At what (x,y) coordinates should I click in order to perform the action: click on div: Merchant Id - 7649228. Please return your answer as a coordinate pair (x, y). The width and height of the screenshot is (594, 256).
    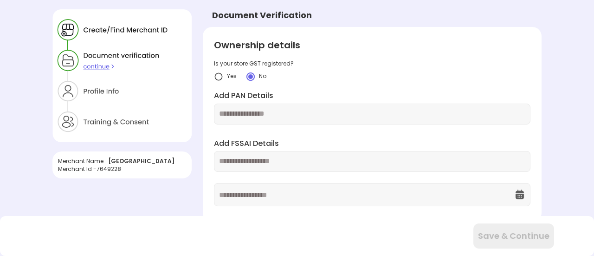
    Looking at the image, I should click on (122, 168).